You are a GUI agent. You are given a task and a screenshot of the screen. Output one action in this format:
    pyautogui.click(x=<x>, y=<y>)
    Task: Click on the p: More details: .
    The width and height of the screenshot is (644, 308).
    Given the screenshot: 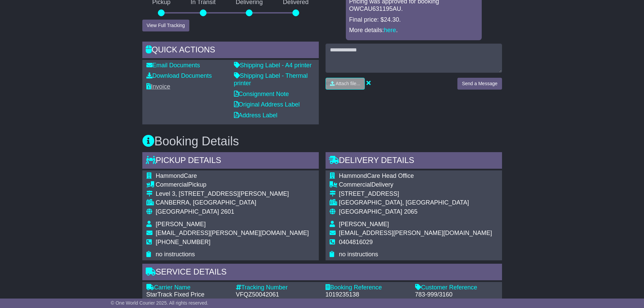 What is the action you would take?
    pyautogui.click(x=414, y=31)
    